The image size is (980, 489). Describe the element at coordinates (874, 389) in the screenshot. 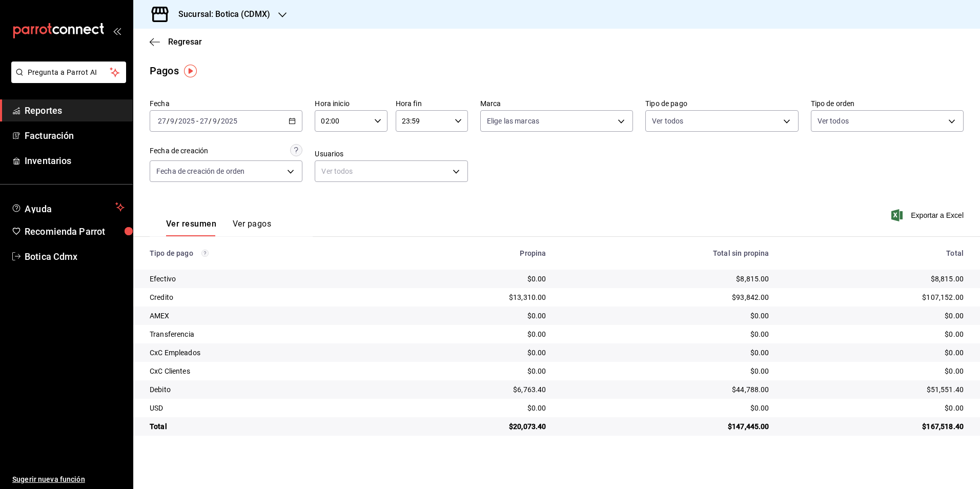

I see `div: $51,551.40` at that location.